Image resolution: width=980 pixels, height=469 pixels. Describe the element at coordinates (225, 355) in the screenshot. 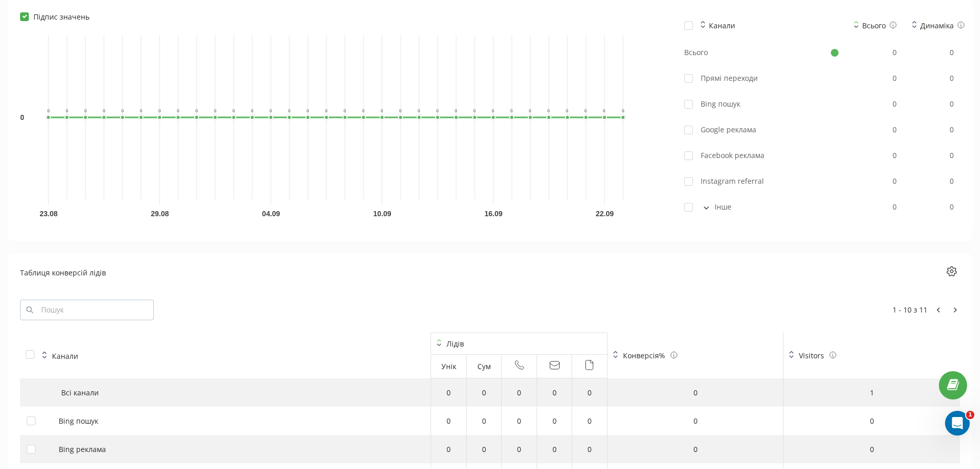

I see `th: Канали` at that location.